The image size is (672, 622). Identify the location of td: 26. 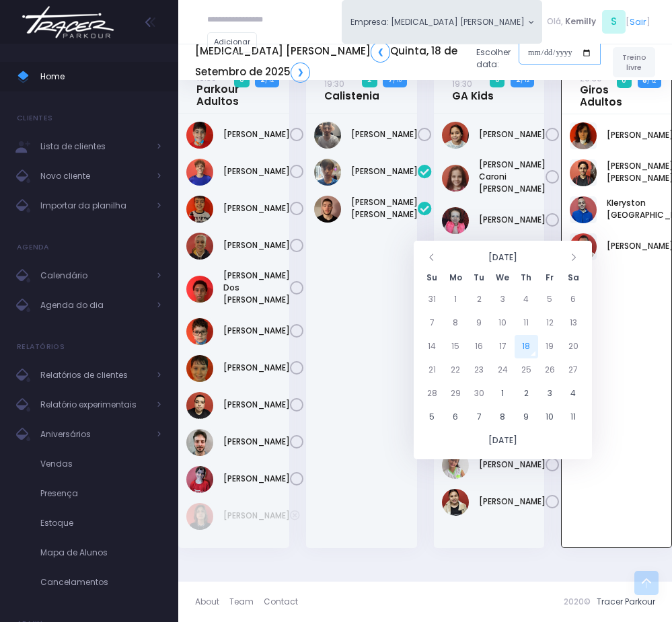
(550, 370).